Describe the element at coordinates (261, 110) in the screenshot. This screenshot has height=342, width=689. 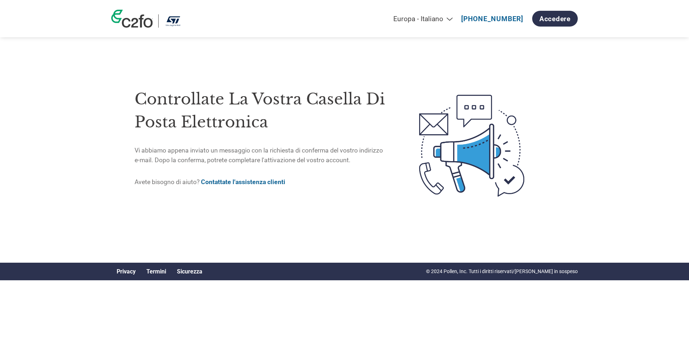
I see `h1: Controllate la vostra casella di posta elettronica` at that location.